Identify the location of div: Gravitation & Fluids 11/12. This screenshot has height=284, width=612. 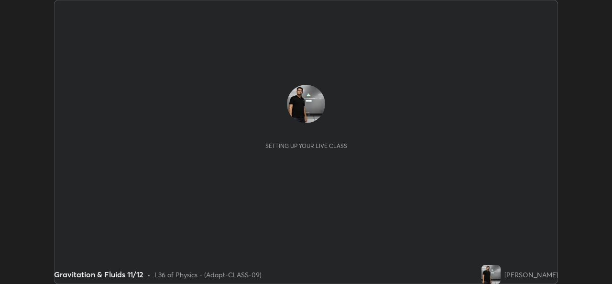
(99, 274).